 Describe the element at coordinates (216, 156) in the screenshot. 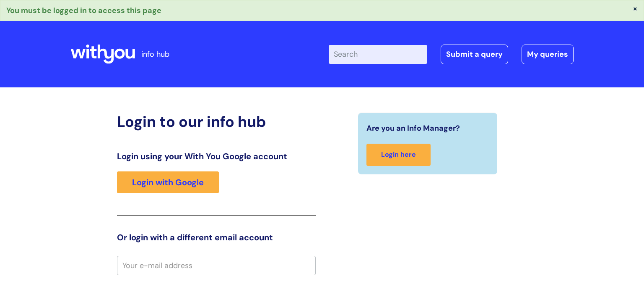

I see `h3: Login using your With You Google account` at that location.